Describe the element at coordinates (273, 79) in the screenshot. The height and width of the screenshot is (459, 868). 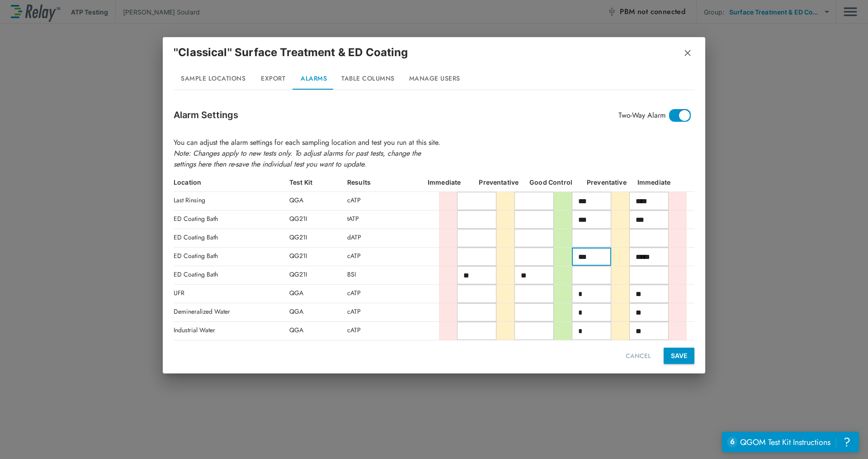
I see `button: Export` at that location.